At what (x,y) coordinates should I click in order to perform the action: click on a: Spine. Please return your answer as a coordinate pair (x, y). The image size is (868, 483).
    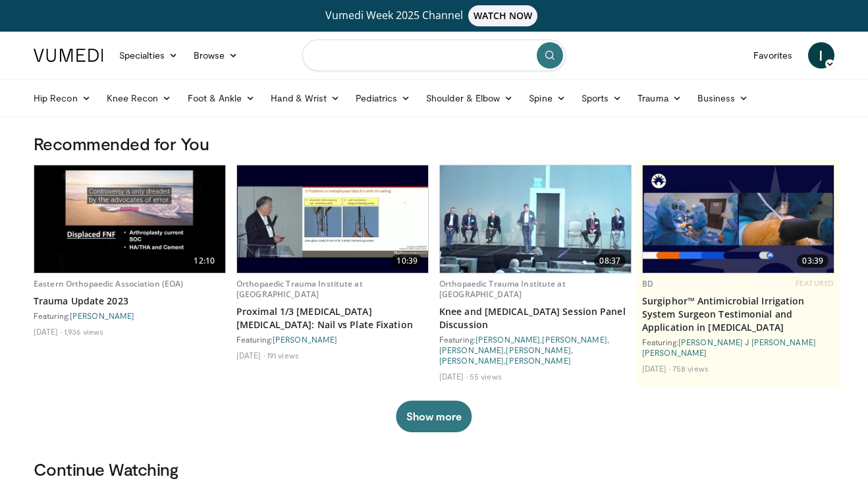
    Looking at the image, I should click on (547, 98).